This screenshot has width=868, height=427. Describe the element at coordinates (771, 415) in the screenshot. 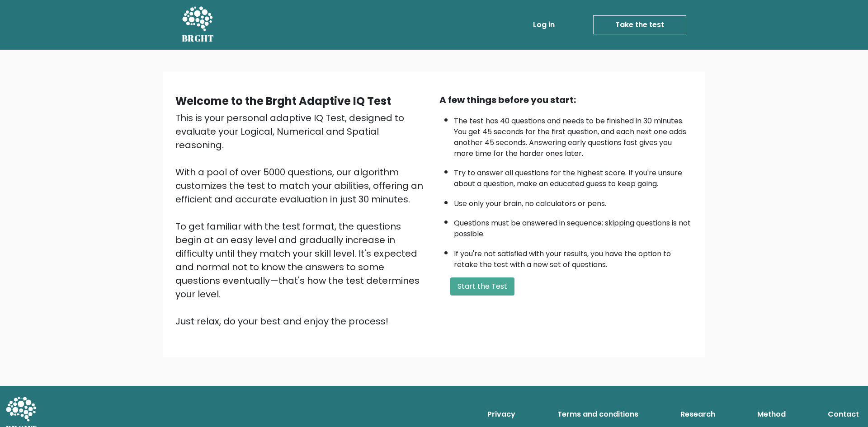

I see `a: Method` at that location.